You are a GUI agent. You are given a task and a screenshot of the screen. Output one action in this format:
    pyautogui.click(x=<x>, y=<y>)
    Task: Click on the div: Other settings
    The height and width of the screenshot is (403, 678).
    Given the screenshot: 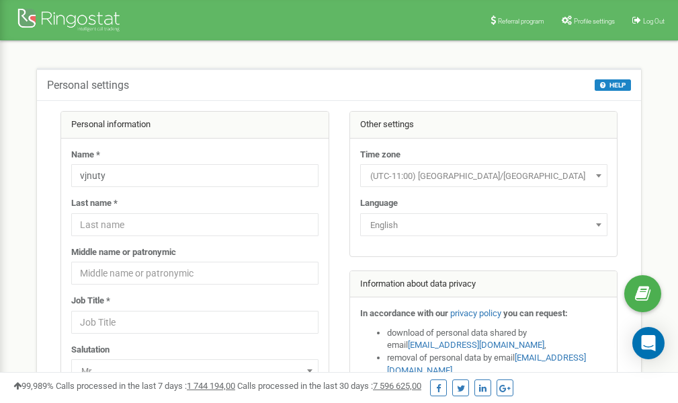 What is the action you would take?
    pyautogui.click(x=484, y=125)
    